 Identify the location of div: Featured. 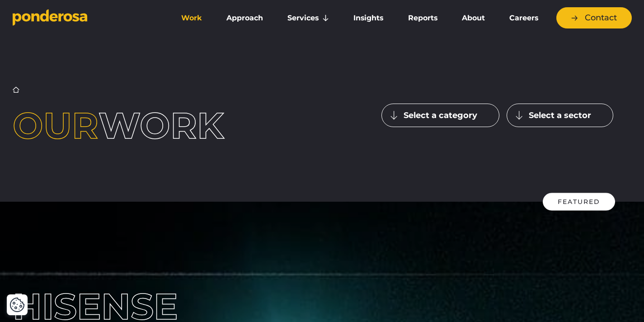
(579, 202).